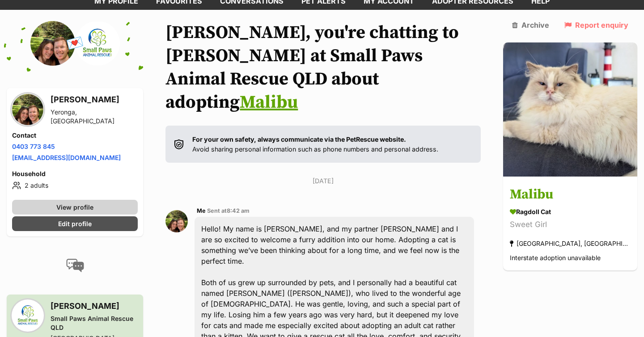  What do you see at coordinates (299, 139) in the screenshot?
I see `strong: For your own safety, always communicate via the PetRescue website.` at bounding box center [299, 139].